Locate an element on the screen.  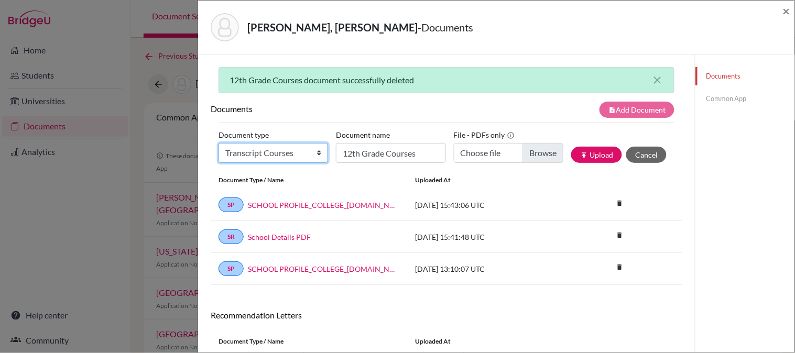
a: Documents is located at coordinates (744, 76).